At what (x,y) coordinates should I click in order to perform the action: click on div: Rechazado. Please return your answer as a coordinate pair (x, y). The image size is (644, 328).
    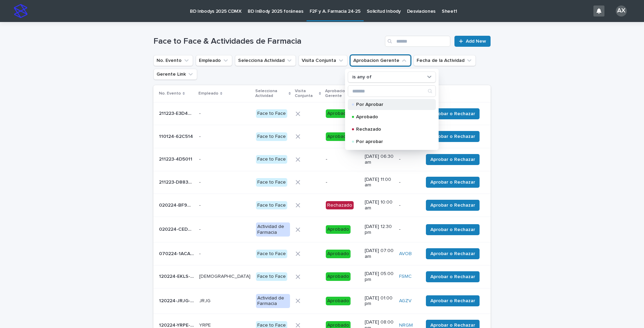
    Looking at the image, I should click on (340, 205).